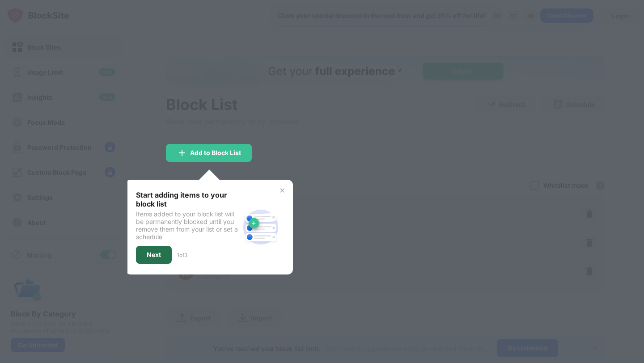 The image size is (644, 363). What do you see at coordinates (216, 153) in the screenshot?
I see `div: Add to Block List` at bounding box center [216, 153].